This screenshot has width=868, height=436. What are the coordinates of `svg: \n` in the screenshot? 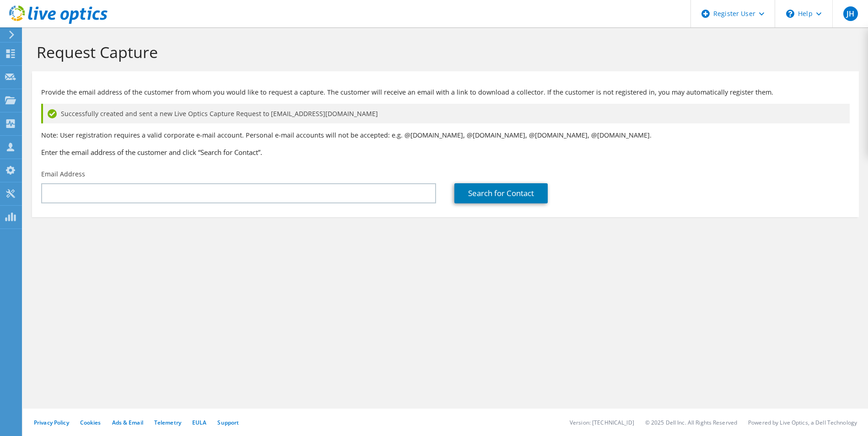 It's located at (790, 13).